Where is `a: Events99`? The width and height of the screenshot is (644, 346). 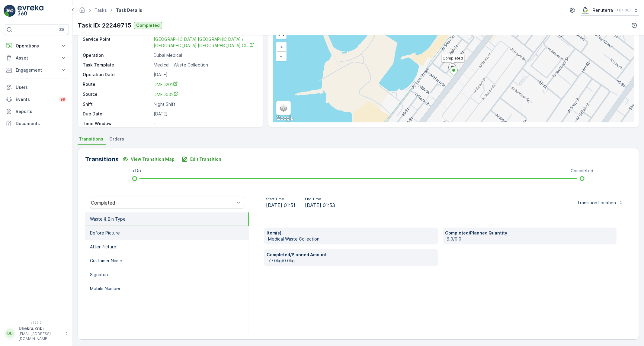
a: Events99 is located at coordinates (36, 100).